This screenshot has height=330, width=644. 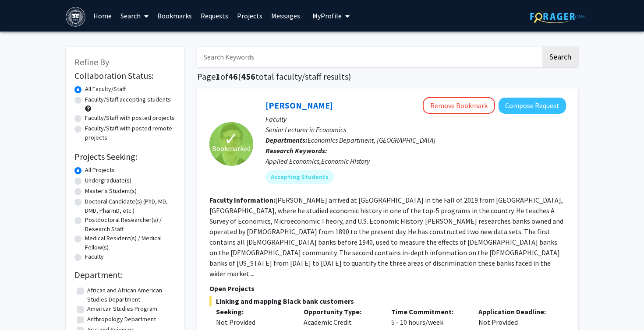 I want to click on span: 1, so click(x=218, y=76).